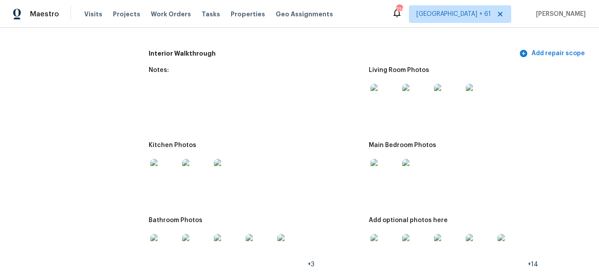  I want to click on span: Geo Assignments, so click(304, 14).